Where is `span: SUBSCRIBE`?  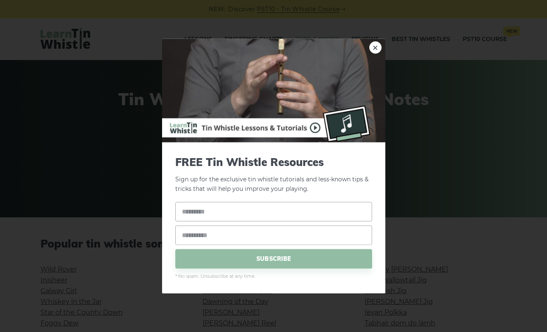 span: SUBSCRIBE is located at coordinates (274, 258).